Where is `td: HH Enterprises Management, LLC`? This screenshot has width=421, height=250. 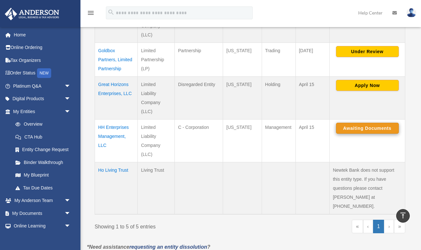 td: HH Enterprises Management, LLC is located at coordinates (116, 141).